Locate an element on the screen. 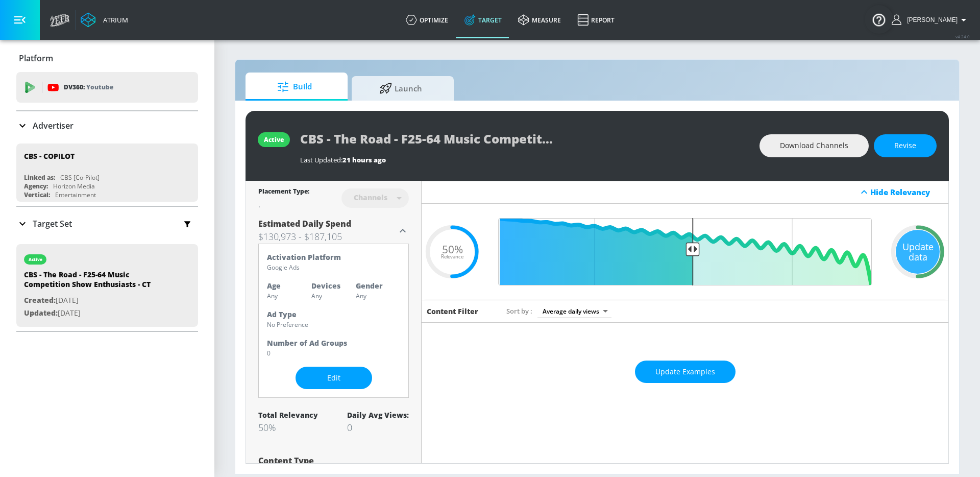  span: Edit is located at coordinates (334, 378).